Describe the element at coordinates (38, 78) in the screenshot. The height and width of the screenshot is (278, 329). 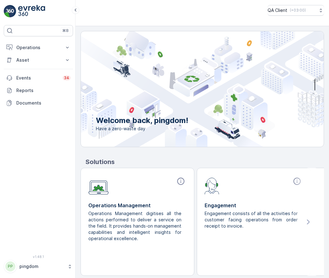
I see `p: Events` at that location.